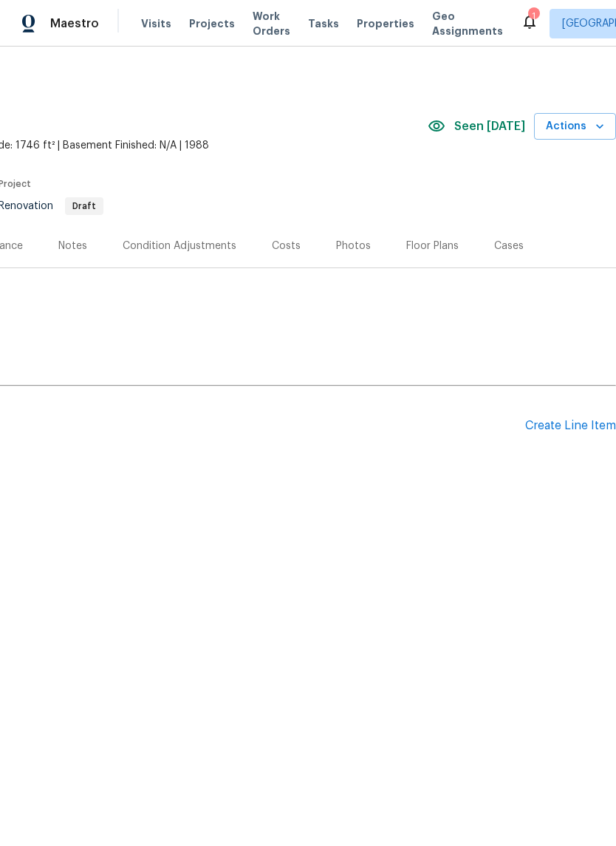 Image resolution: width=616 pixels, height=846 pixels. Describe the element at coordinates (575, 126) in the screenshot. I see `span: Actions` at that location.